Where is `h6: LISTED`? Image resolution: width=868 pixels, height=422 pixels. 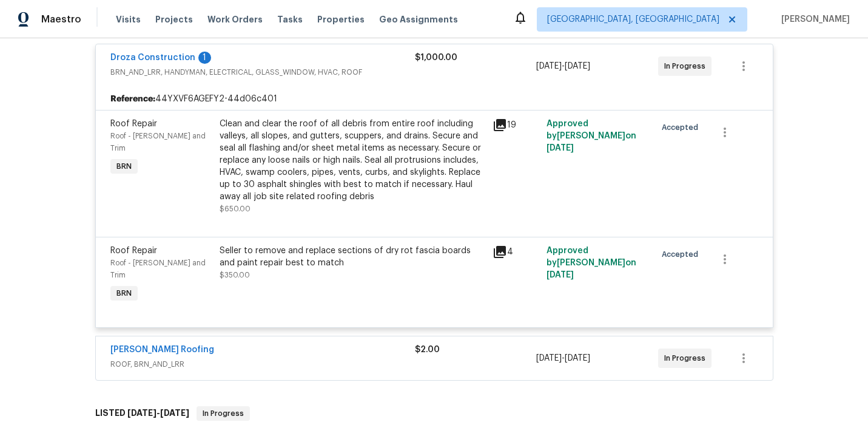 h6: LISTED is located at coordinates (142, 414).